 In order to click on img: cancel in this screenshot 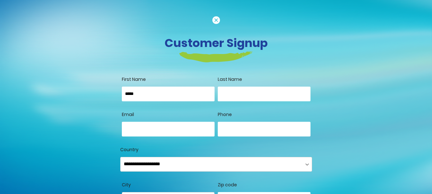, I will do `click(216, 20)`.